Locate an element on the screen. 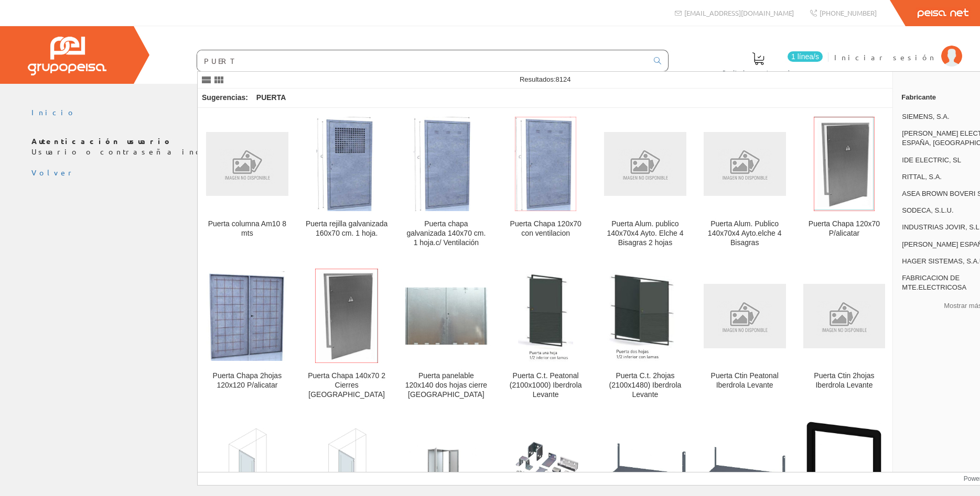 Image resolution: width=980 pixels, height=496 pixels. a: Puerta columna Am10 8 mts Puerta columna Am10 8 mts is located at coordinates (247, 184).